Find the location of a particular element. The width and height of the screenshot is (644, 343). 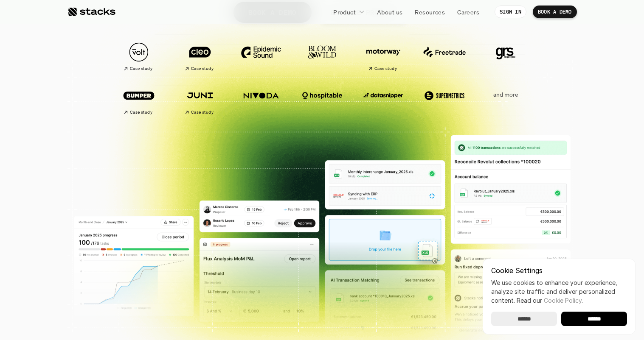

span: Read our . is located at coordinates (550, 300).